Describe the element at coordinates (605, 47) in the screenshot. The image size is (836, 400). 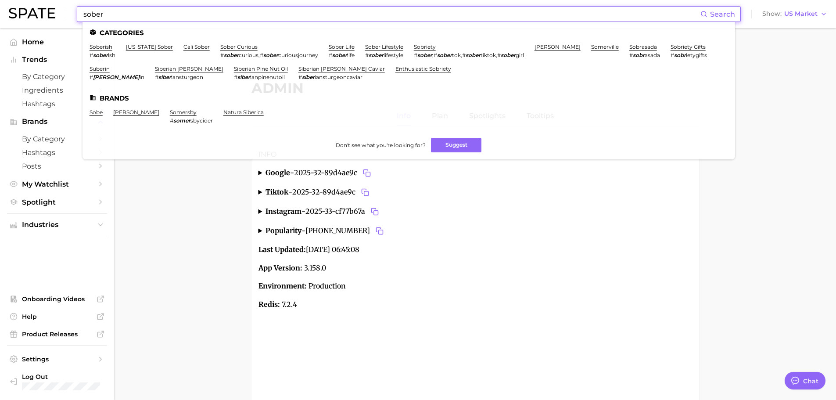
I see `a: somerville` at that location.